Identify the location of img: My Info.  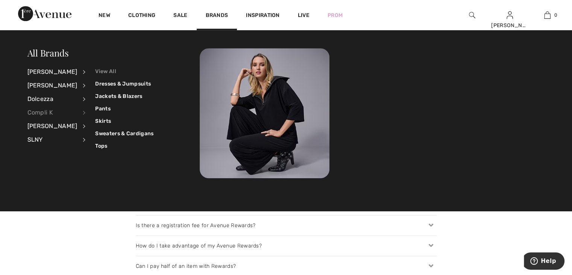
(510, 15).